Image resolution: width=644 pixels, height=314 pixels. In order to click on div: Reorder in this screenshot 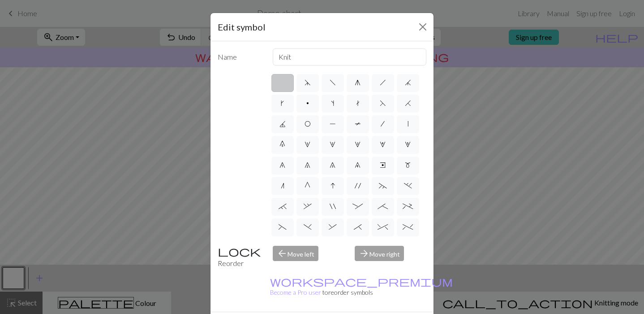, I will do `click(239, 257)`.